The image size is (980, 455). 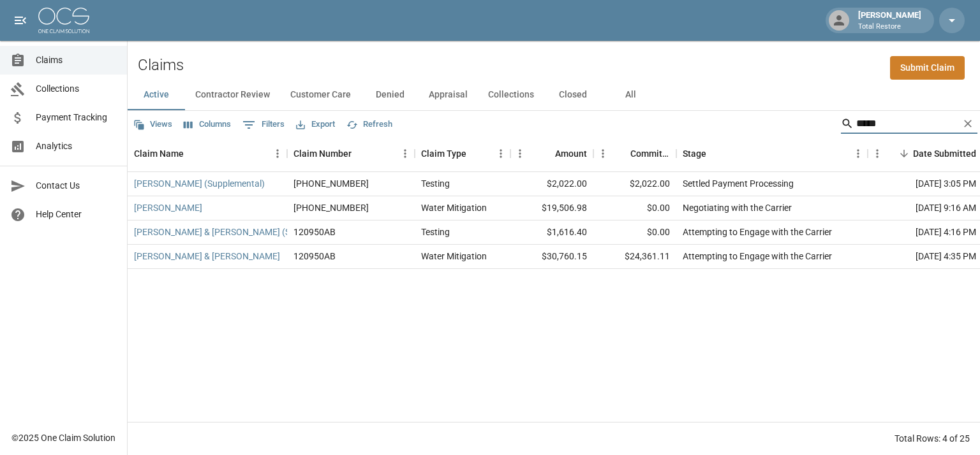 What do you see at coordinates (738, 184) in the screenshot?
I see `div: Settled Payment Processing` at bounding box center [738, 184].